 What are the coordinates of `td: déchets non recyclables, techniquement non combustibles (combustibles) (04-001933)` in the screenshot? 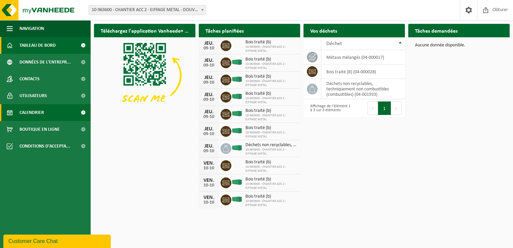 It's located at (363, 89).